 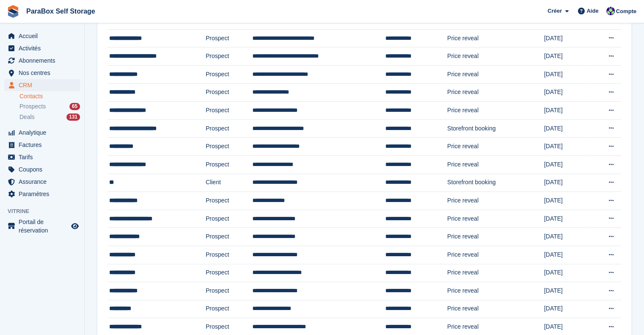 What do you see at coordinates (49, 96) in the screenshot?
I see `a: Contacts` at bounding box center [49, 96].